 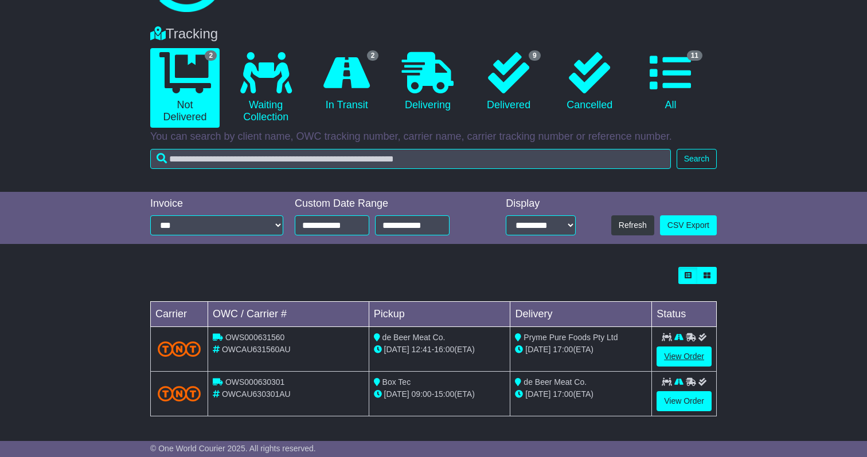 What do you see at coordinates (256, 350) in the screenshot?
I see `span: OWCAU631560AU` at bounding box center [256, 350].